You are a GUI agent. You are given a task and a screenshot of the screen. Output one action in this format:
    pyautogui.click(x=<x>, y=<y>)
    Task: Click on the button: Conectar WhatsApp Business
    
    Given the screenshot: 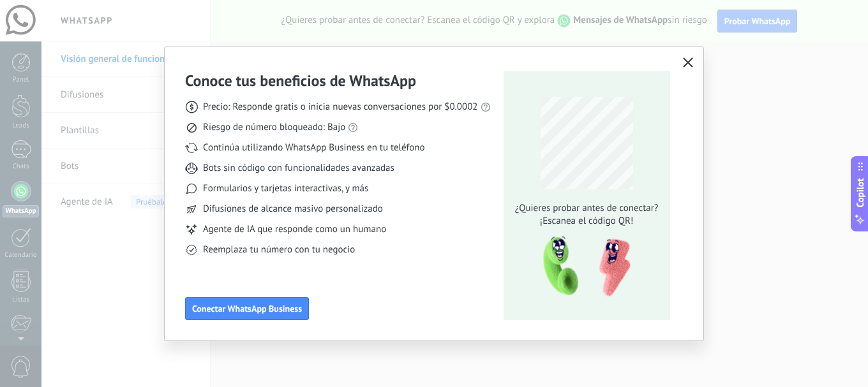 What is the action you would take?
    pyautogui.click(x=247, y=309)
    